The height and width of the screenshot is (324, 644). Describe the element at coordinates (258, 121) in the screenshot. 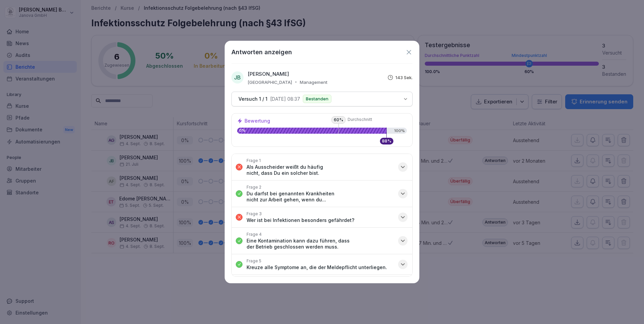

I see `p: Bewertung` at that location.